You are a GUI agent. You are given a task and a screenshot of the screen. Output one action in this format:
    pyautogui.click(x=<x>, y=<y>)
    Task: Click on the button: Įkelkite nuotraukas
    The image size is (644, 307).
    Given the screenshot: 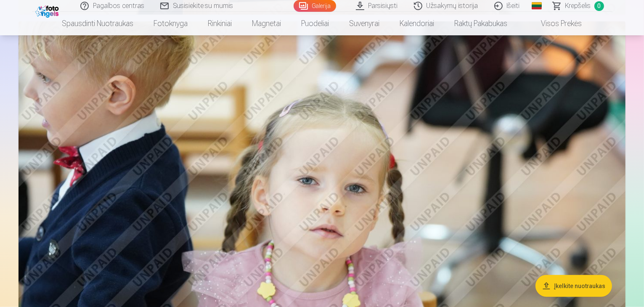 What is the action you would take?
    pyautogui.click(x=573, y=286)
    